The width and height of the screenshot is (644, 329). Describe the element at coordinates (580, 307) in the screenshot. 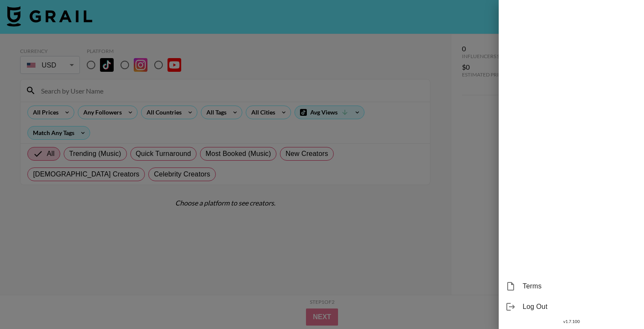

I see `span: Log Out` at that location.